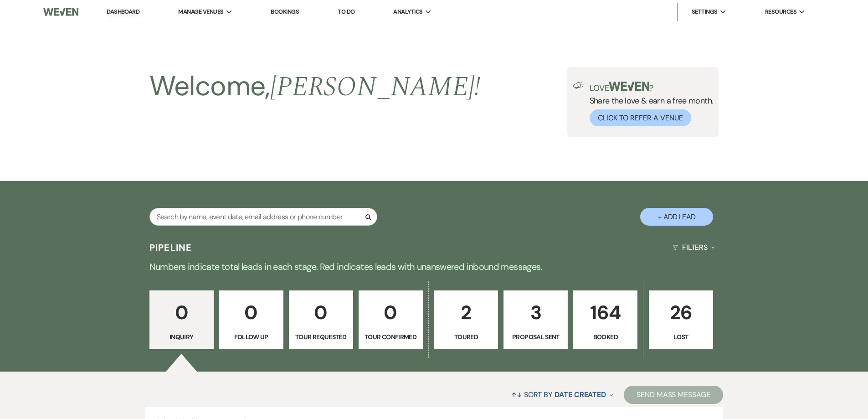  Describe the element at coordinates (562, 395) in the screenshot. I see `button: Sort By Date Created` at that location.